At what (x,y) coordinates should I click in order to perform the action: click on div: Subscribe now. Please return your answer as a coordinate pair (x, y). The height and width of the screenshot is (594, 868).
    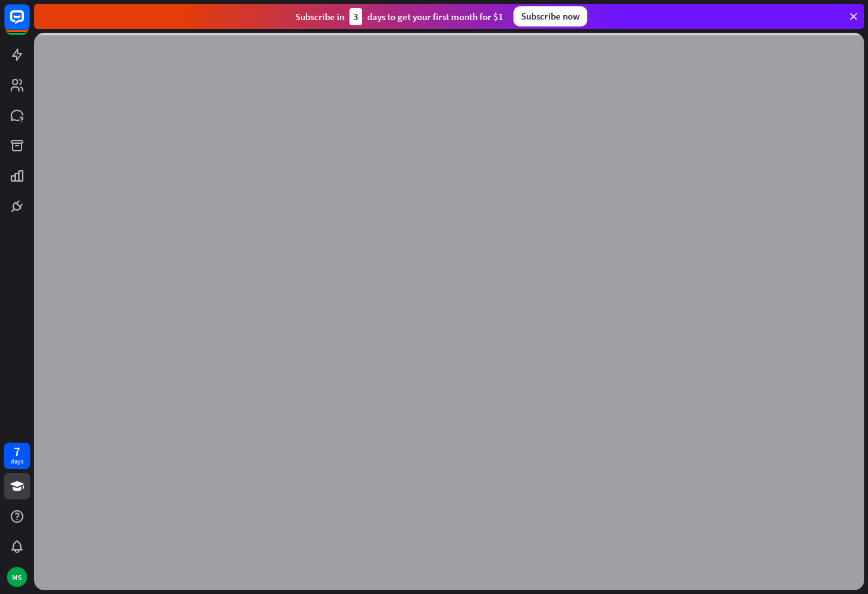
    Looking at the image, I should click on (550, 16).